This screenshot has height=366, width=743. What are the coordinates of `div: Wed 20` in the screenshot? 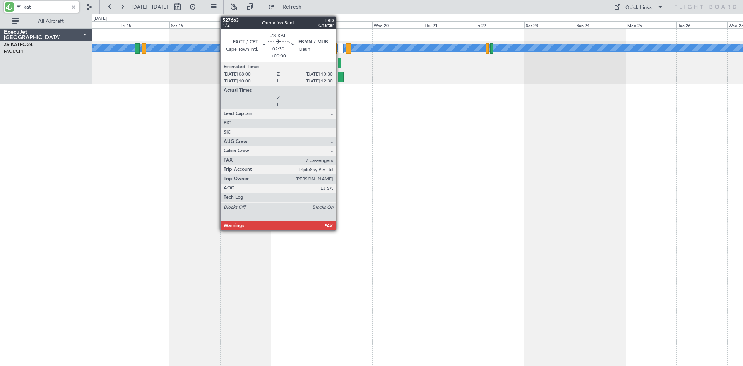 It's located at (397, 25).